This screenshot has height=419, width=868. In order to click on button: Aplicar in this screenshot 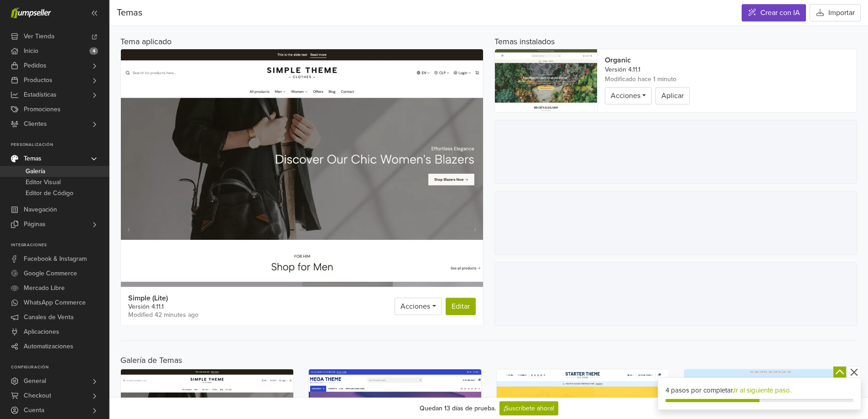, I will do `click(672, 96)`.